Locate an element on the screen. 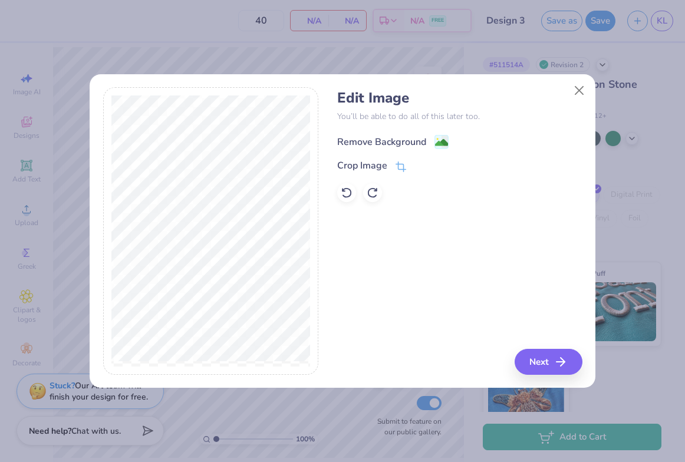 The height and width of the screenshot is (462, 685). div: Crop Image is located at coordinates (362, 166).